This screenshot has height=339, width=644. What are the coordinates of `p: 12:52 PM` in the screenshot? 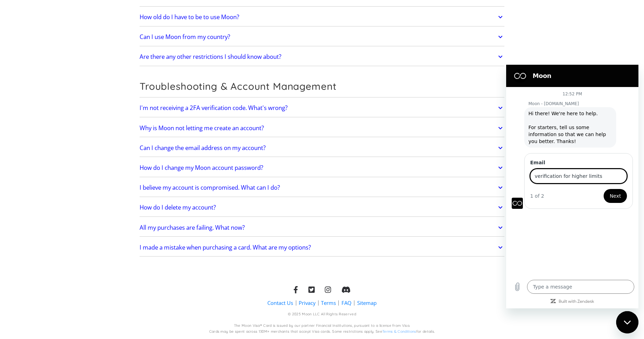 It's located at (66, 29).